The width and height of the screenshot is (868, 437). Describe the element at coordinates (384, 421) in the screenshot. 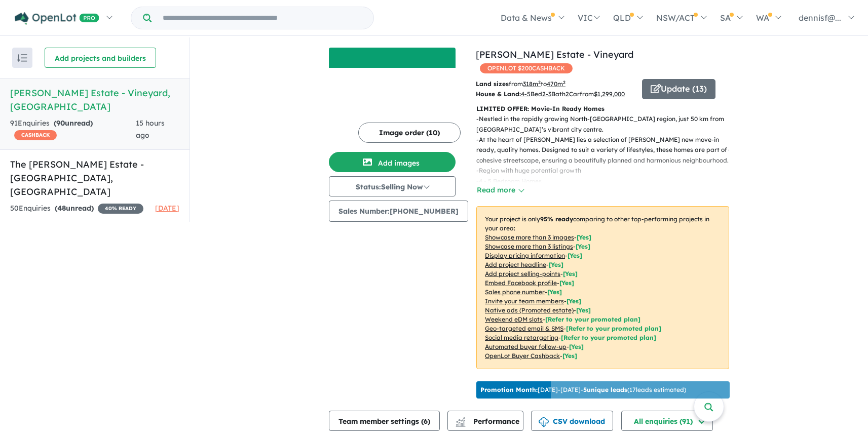

I see `button: Team member settings (6)` at that location.